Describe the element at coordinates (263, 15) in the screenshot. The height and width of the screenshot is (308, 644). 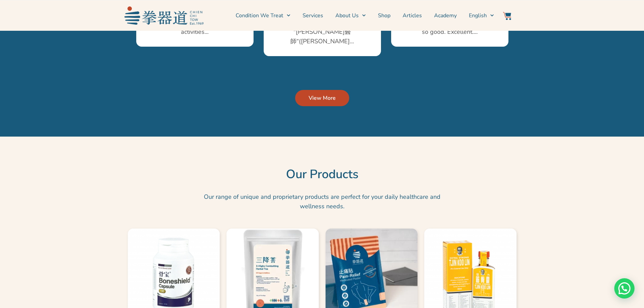
I see `a: Condition We Treat` at that location.